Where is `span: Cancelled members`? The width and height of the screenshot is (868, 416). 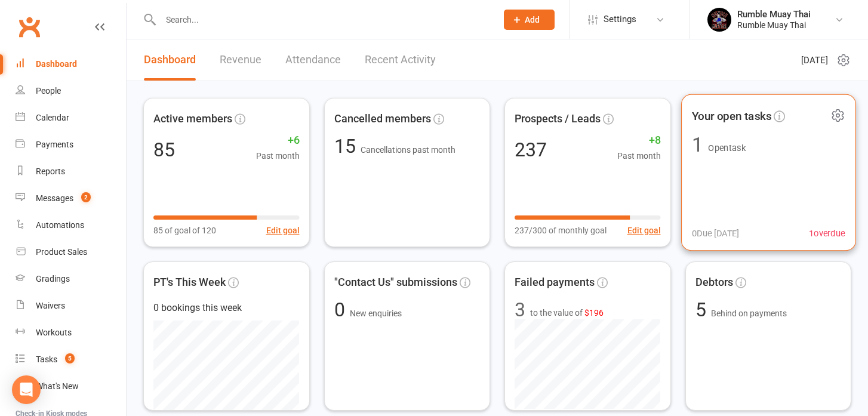 span: Cancelled members is located at coordinates (383, 119).